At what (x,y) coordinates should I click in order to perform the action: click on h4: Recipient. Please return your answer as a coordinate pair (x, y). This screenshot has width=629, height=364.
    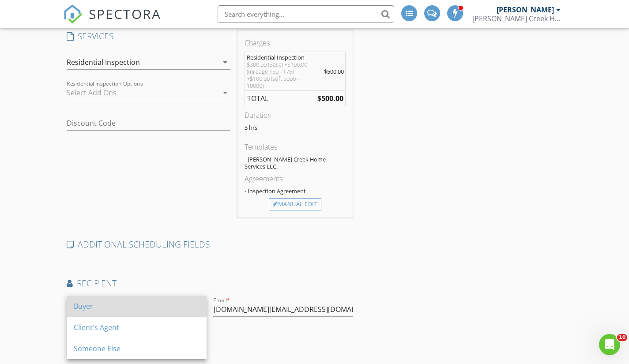
    Looking at the image, I should click on (210, 283).